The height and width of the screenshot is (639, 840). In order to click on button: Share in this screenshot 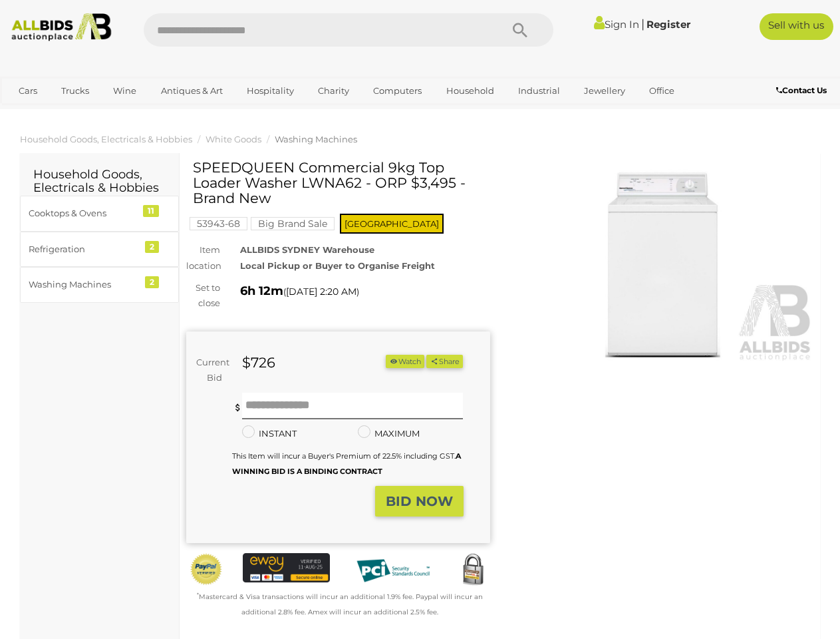, I will do `click(444, 361)`.